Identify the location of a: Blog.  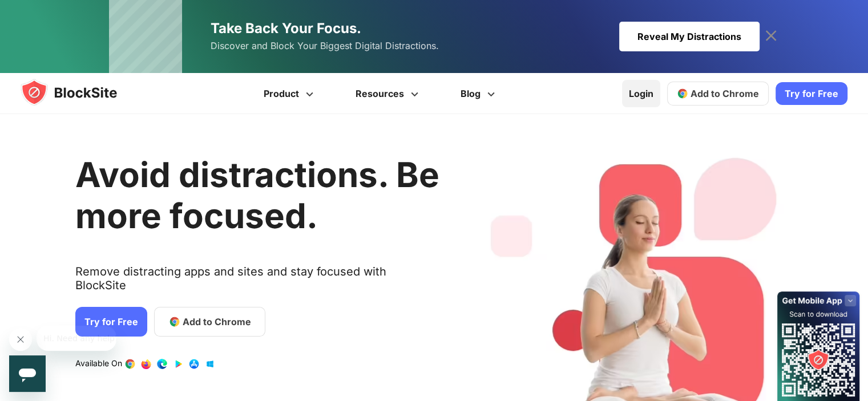
(479, 94).